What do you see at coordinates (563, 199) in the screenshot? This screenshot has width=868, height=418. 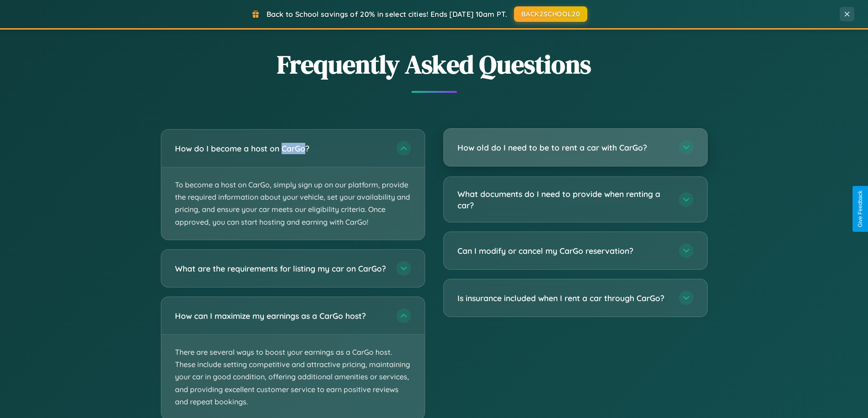 I see `h3: What documents do I need to provide when renting a car?` at bounding box center [563, 199].